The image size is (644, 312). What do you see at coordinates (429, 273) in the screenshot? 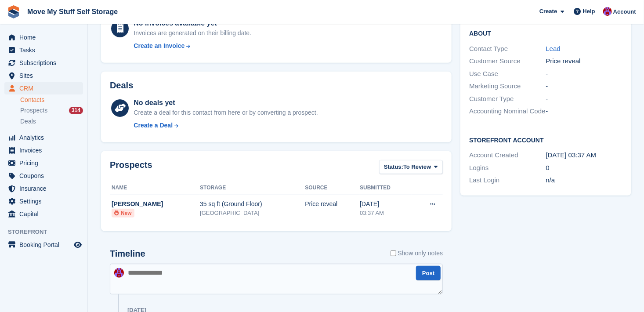
I see `button: Post` at bounding box center [429, 273].